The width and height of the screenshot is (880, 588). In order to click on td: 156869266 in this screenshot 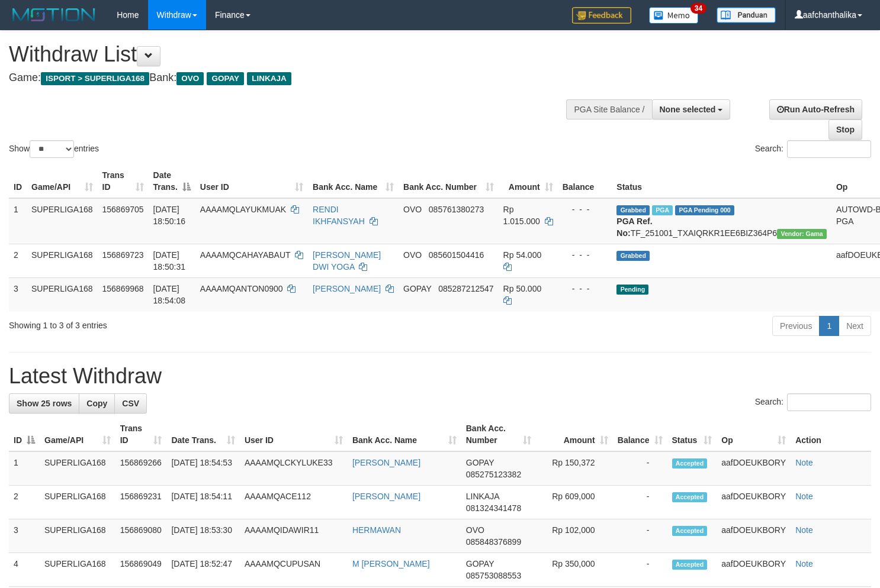, I will do `click(141, 468)`.